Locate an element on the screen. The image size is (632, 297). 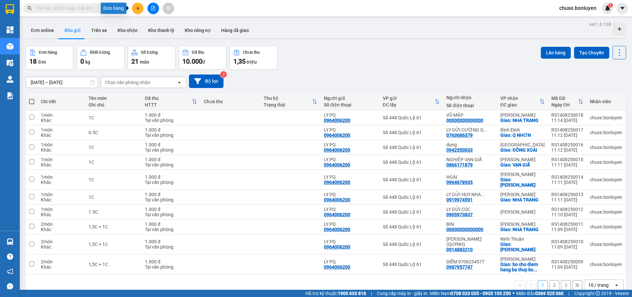
button: Kho công nợ is located at coordinates (198, 30).